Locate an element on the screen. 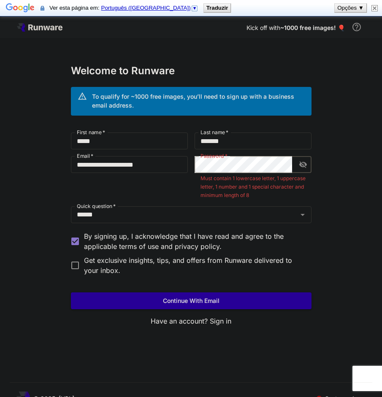  button: By signing up, I acknowledge that I have read and agree to the applicable and privacy policy. is located at coordinates (139, 246).